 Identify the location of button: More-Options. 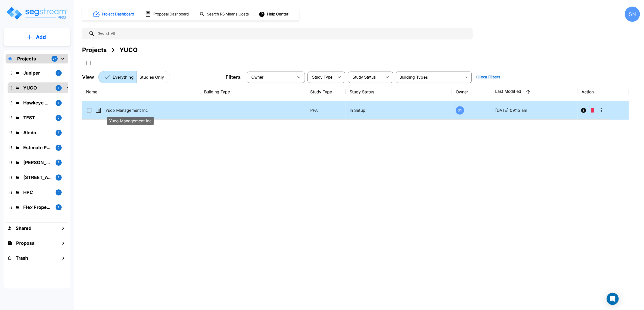
(602, 110).